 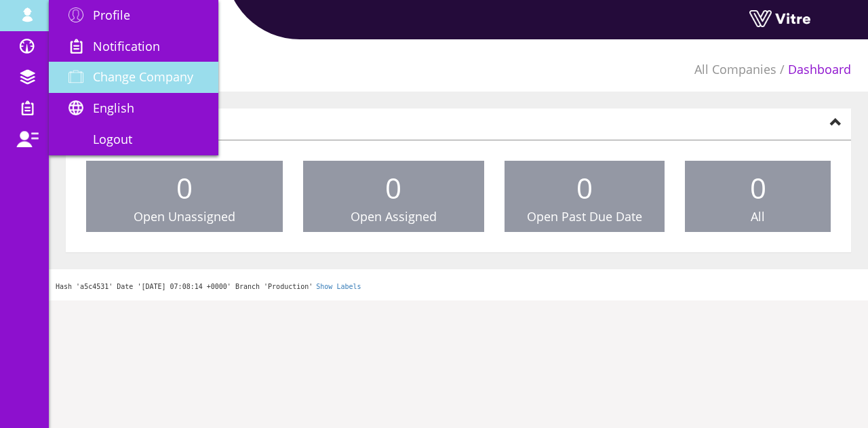 I want to click on span: Logout, so click(x=113, y=139).